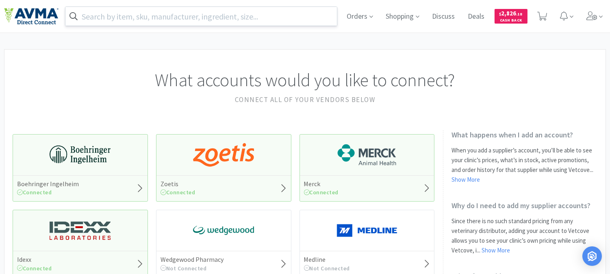  Describe the element at coordinates (327, 259) in the screenshot. I see `h5: Medline` at that location.